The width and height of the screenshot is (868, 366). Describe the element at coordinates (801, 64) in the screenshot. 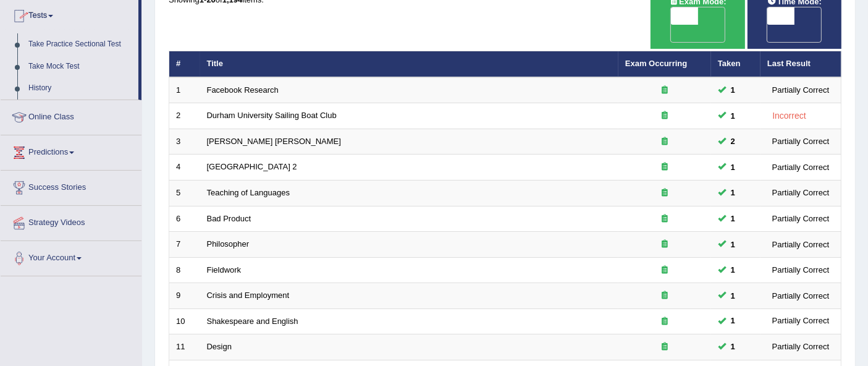

I see `th: Last Result` at that location.